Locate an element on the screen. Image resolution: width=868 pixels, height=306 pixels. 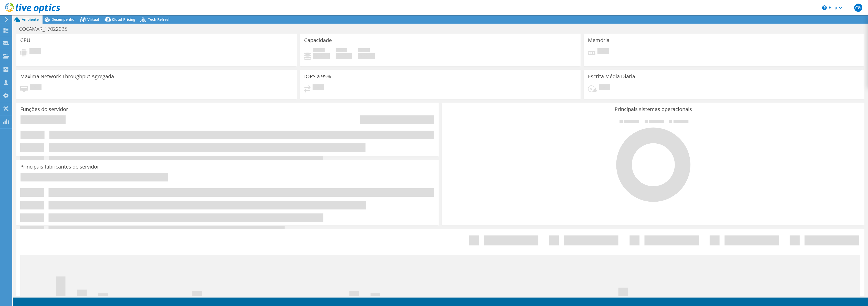
span: CG is located at coordinates (859, 8).